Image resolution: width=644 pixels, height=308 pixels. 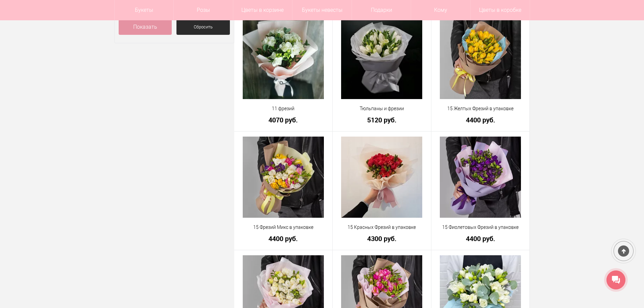 I want to click on a: 15 Красных Фрезий в упаковке, so click(x=382, y=227).